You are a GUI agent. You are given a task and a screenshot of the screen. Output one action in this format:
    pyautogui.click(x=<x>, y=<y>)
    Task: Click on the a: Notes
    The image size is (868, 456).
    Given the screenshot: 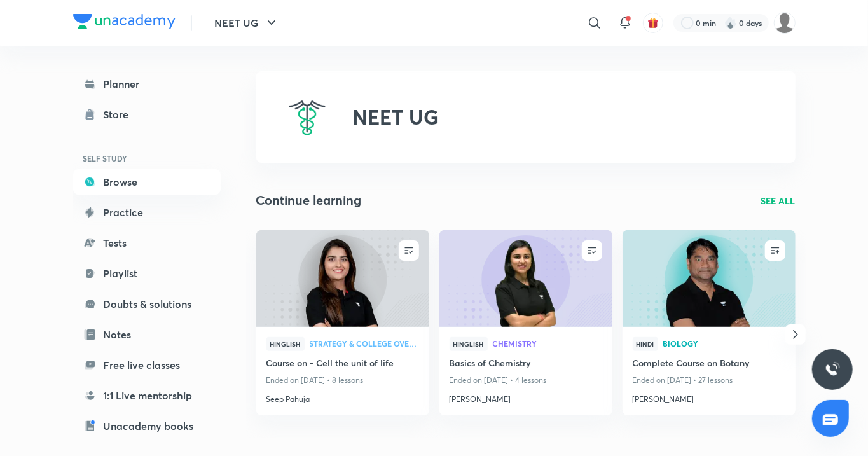 What is the action you would take?
    pyautogui.click(x=147, y=334)
    